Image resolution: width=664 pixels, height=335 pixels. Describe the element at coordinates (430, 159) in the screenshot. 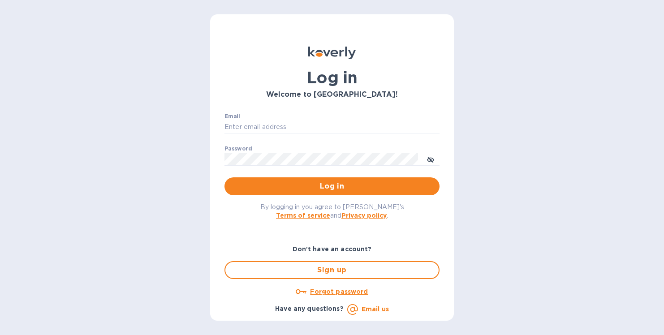

I see `button: toggle password visibility` at that location.